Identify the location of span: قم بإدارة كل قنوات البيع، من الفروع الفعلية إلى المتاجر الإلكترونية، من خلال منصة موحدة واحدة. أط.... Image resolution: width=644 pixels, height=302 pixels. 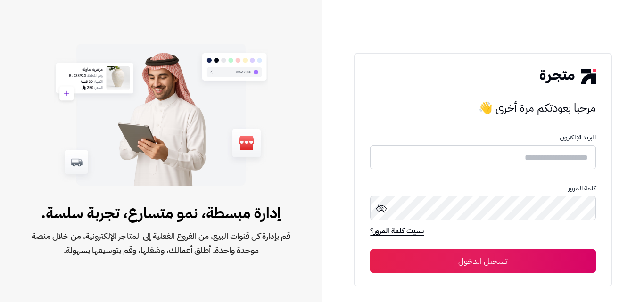
(161, 244).